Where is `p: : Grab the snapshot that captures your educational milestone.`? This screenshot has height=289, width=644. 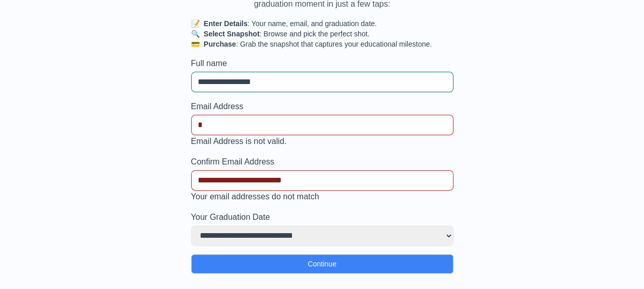 p: : Grab the snapshot that captures your educational milestone. is located at coordinates (322, 44).